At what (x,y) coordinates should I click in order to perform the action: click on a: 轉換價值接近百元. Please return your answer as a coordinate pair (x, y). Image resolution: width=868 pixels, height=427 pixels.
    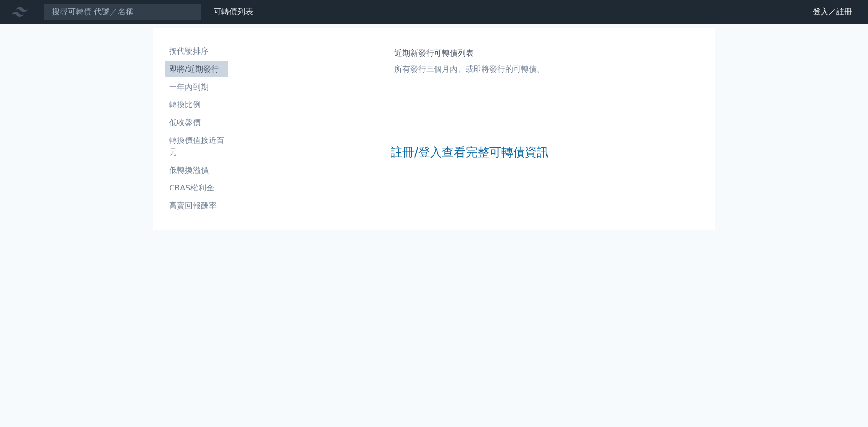
    Looking at the image, I should click on (196, 146).